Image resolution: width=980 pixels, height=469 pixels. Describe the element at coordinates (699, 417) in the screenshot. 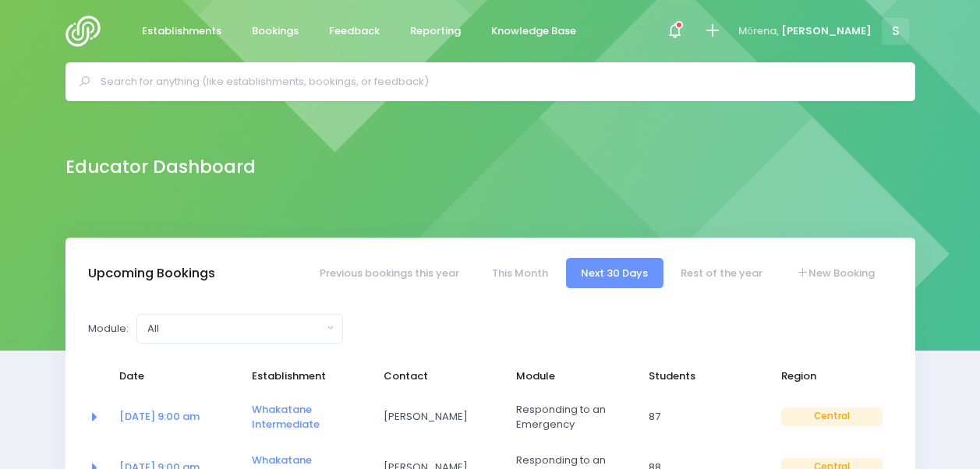

I see `span: 87` at that location.